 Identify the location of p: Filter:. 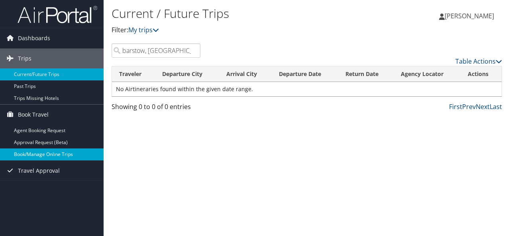
(241, 30).